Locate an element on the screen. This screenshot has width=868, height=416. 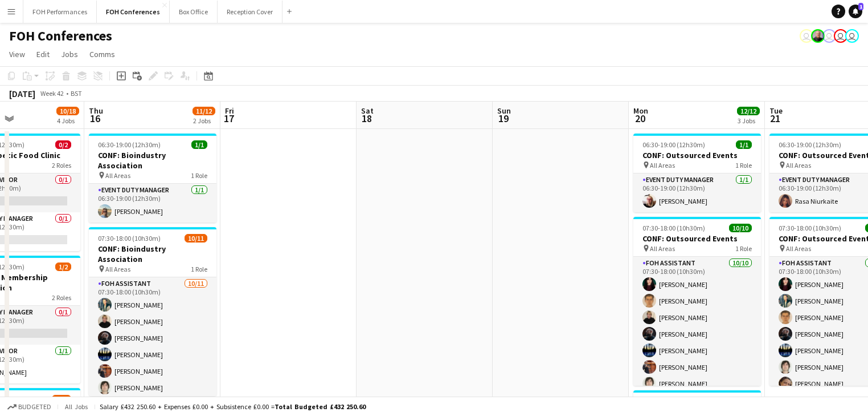
button: Budgeted is located at coordinates (29, 406).